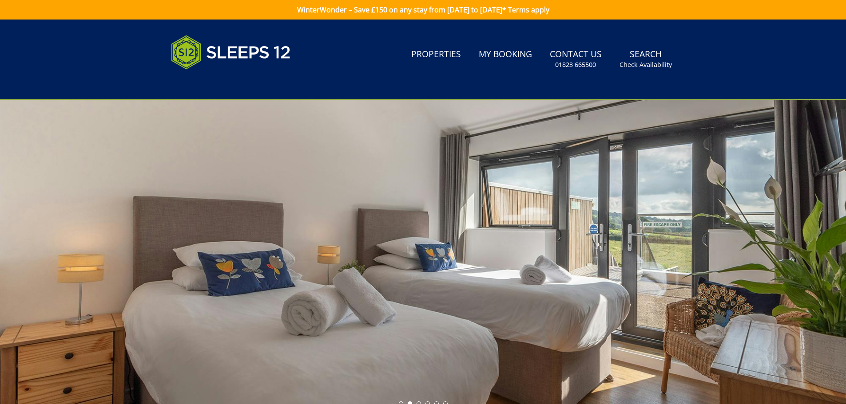 The height and width of the screenshot is (404, 846). Describe the element at coordinates (575, 59) in the screenshot. I see `a: Contact Us01823 665500` at that location.